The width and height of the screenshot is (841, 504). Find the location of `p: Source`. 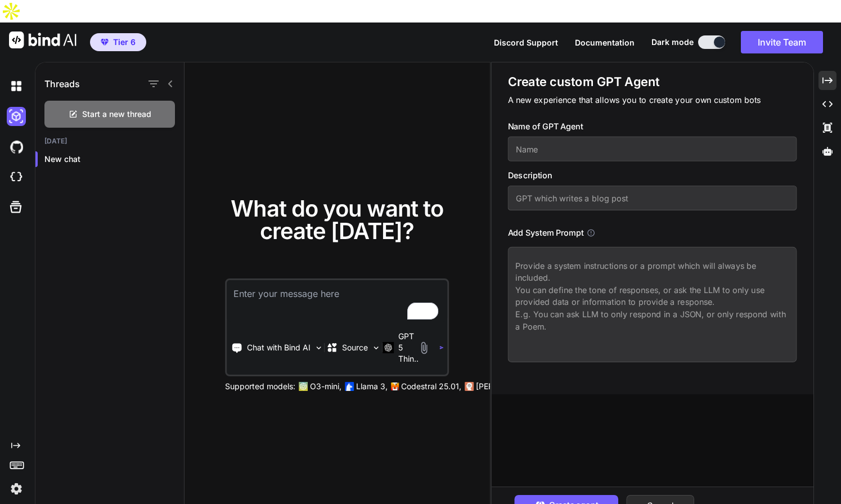

p: Source is located at coordinates (355, 347).